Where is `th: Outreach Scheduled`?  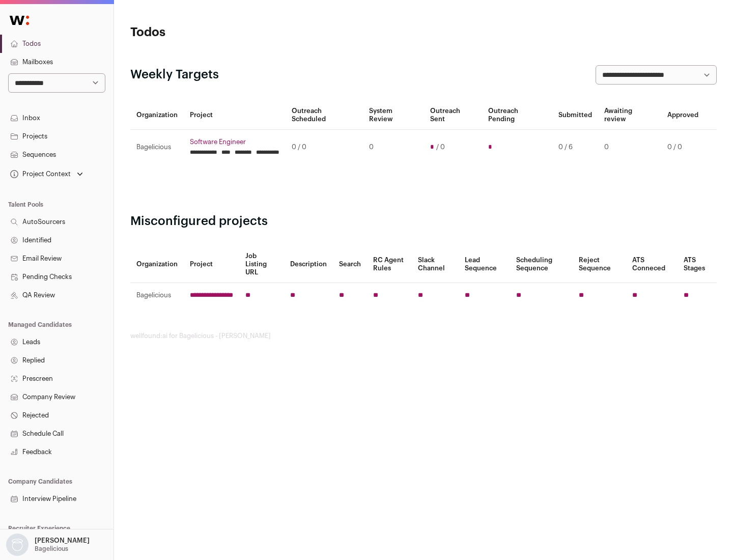 th: Outreach Scheduled is located at coordinates (324, 115).